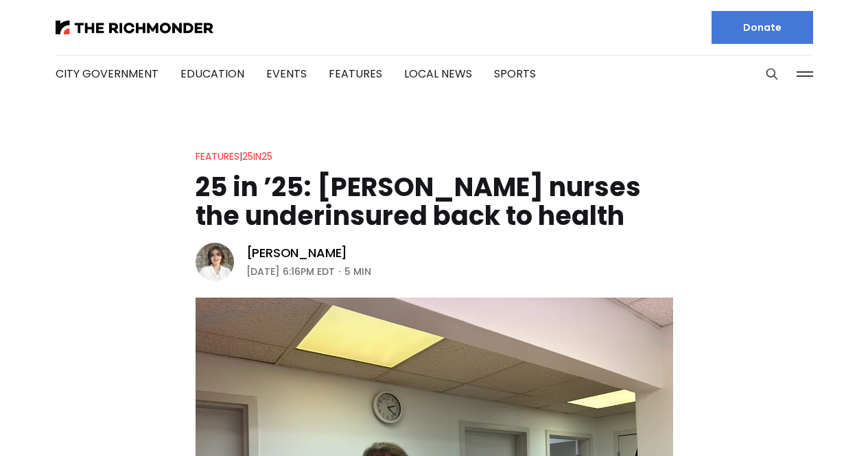 This screenshot has width=868, height=456. Describe the element at coordinates (107, 73) in the screenshot. I see `a: City Government` at that location.